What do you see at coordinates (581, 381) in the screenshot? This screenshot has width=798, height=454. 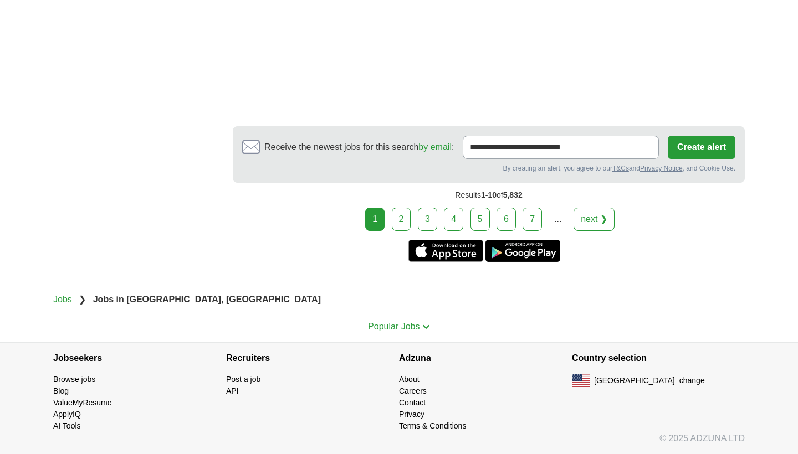 I see `img: US flag` at bounding box center [581, 381].